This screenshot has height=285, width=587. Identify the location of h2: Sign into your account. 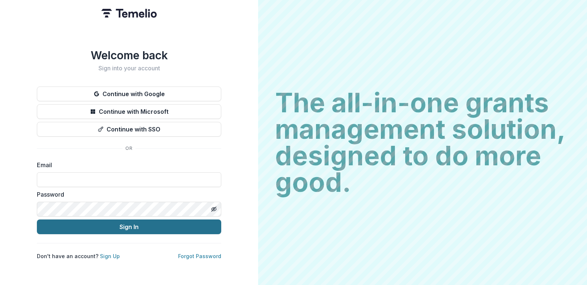
(129, 68).